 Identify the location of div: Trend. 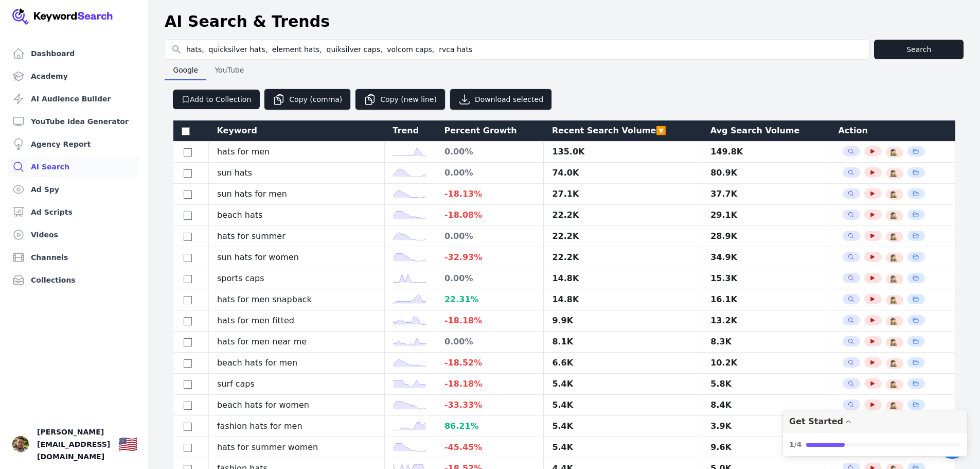
(410, 130).